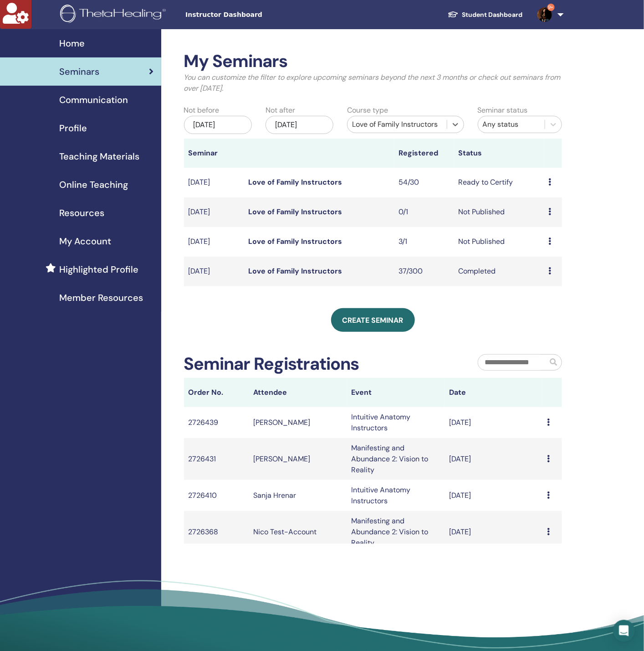 Image resolution: width=644 pixels, height=651 pixels. I want to click on img: graduation-cap-white.svg, so click(454, 14).